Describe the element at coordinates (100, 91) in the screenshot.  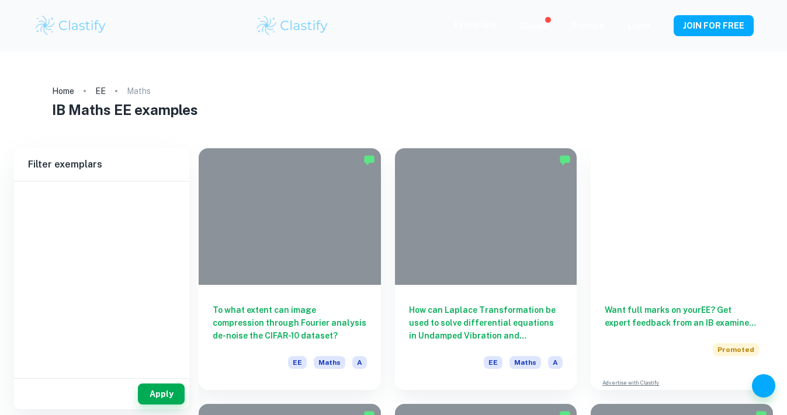
I see `a: EE` at that location.